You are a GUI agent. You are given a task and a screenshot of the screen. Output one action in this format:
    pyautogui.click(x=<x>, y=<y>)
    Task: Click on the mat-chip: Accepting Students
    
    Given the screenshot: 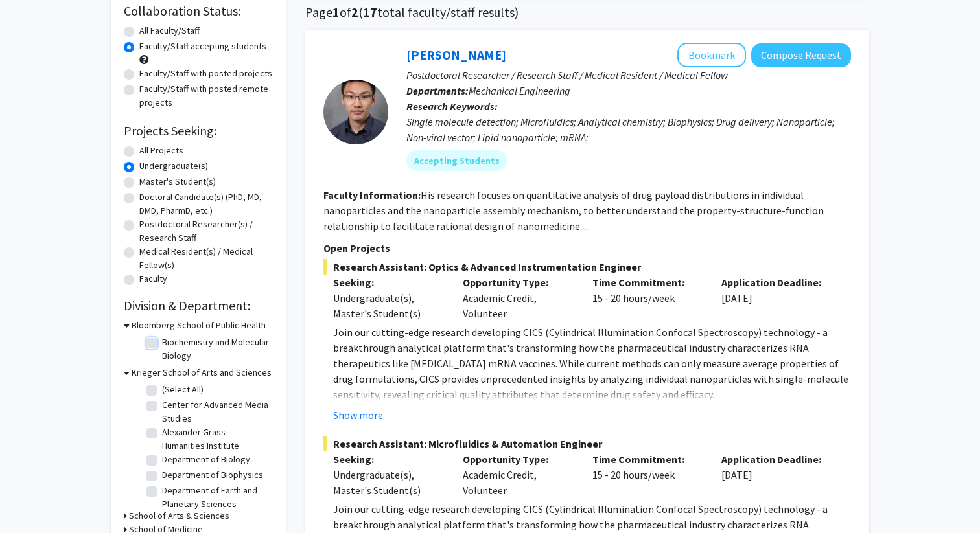 What is the action you would take?
    pyautogui.click(x=457, y=161)
    